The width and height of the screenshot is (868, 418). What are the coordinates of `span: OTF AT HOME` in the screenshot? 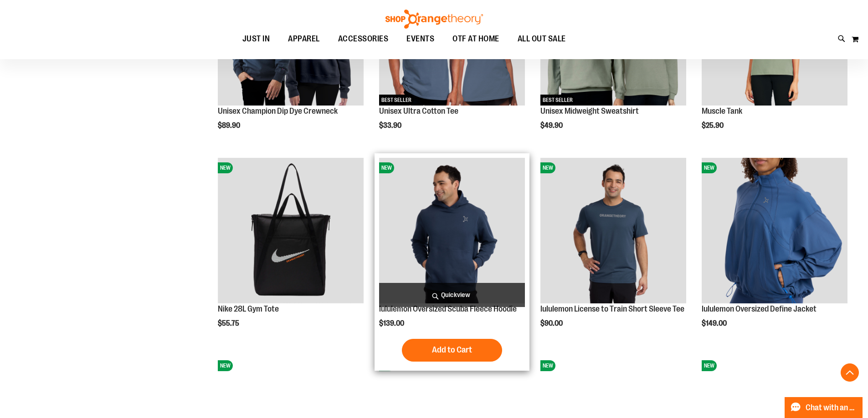 It's located at (476, 39).